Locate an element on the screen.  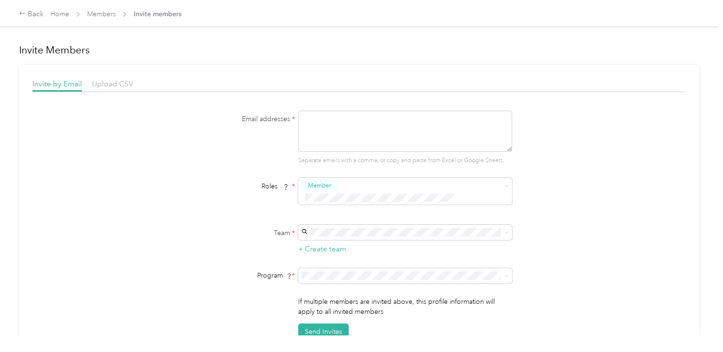
h1: Invite Members is located at coordinates (359, 50).